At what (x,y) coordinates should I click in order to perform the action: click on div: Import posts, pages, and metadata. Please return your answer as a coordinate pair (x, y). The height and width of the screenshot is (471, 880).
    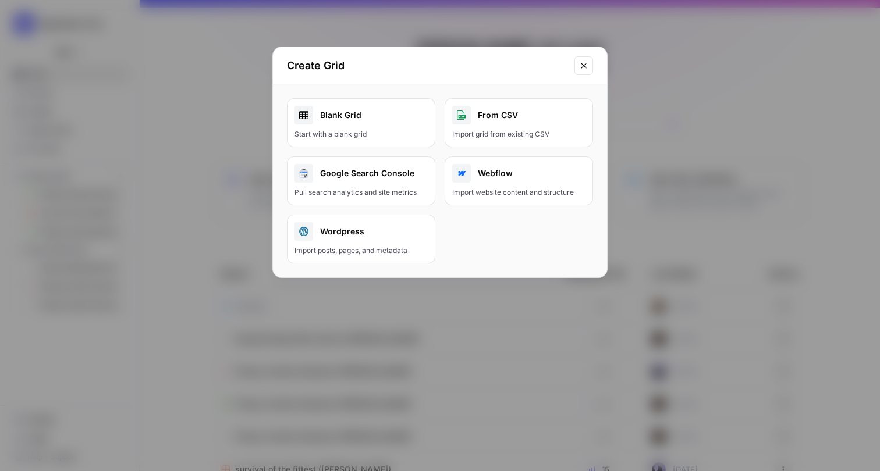
    Looking at the image, I should click on (361, 251).